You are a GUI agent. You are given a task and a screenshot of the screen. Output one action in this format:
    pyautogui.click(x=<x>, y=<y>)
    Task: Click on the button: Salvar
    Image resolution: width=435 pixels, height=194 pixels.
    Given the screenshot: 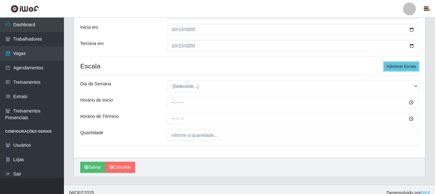 What is the action you would take?
    pyautogui.click(x=93, y=167)
    